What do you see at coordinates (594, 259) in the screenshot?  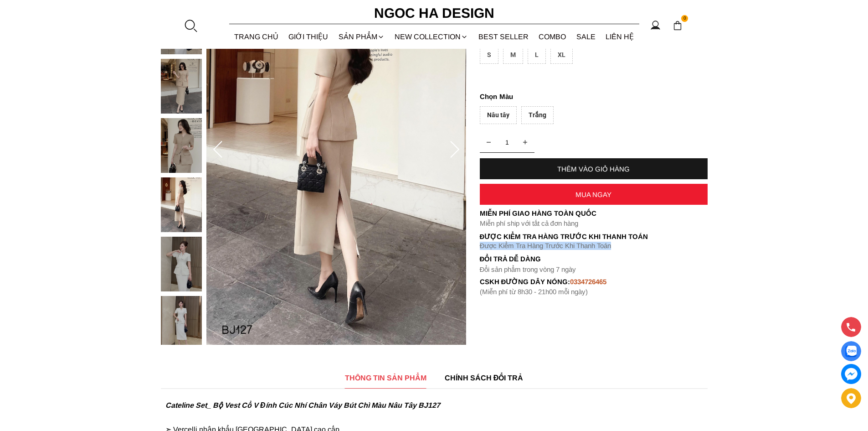 I see `h6: Đổi trả dễ dàng` at bounding box center [594, 259].